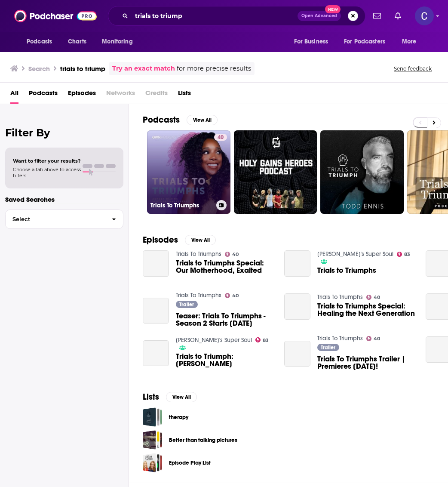  I want to click on div: Search podcasts, credits, & more..., so click(236, 16).